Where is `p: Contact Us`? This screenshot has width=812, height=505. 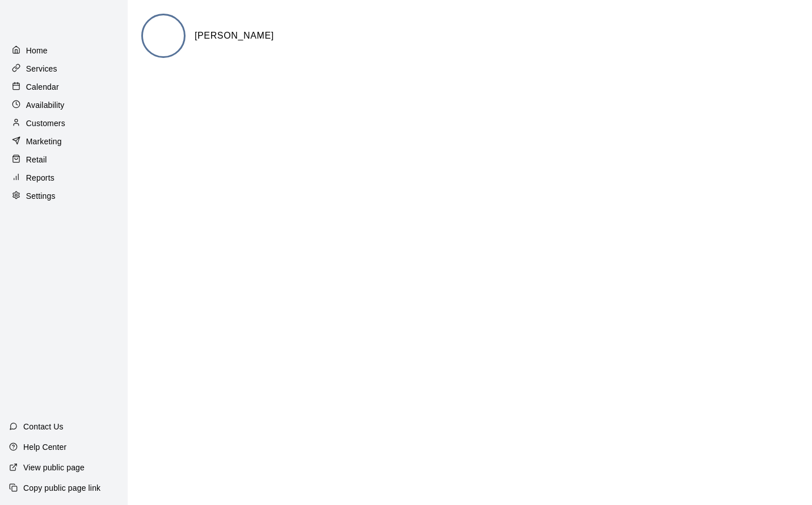
p: Contact Us is located at coordinates (43, 426).